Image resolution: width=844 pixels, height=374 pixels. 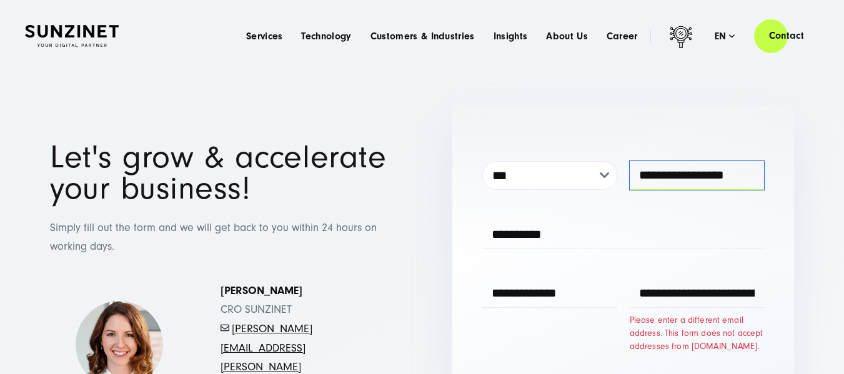 I want to click on a: Services, so click(x=264, y=36).